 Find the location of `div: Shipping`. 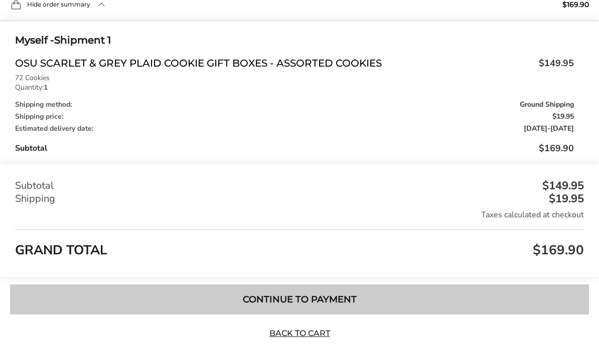

div: Shipping is located at coordinates (299, 199).